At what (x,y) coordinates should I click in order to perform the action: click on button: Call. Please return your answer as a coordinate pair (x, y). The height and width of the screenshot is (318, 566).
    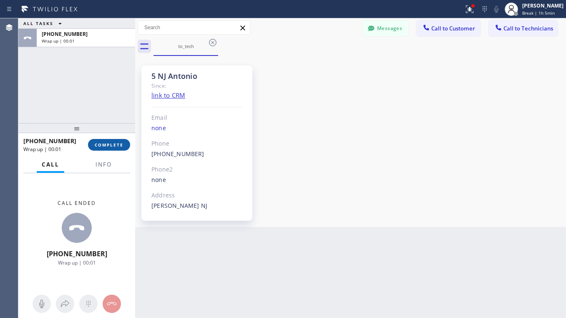
    Looking at the image, I should click on (50, 164).